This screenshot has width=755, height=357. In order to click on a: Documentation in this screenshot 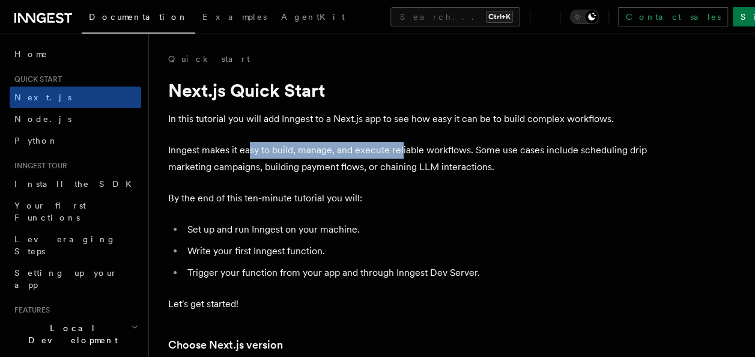, I will do `click(138, 19)`.